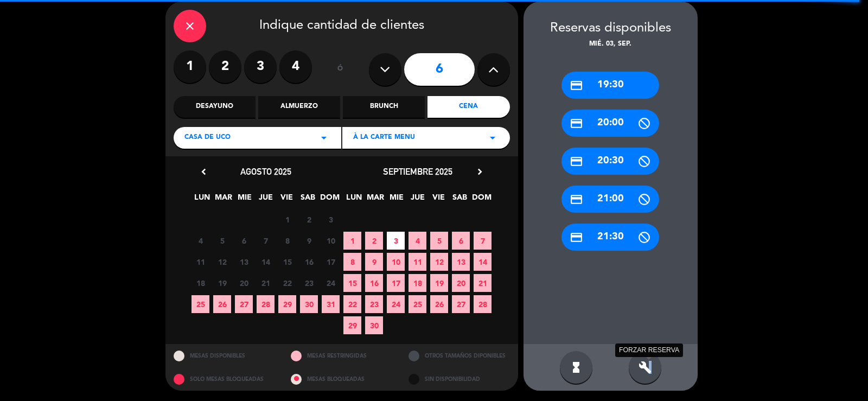 This screenshot has height=401, width=868. Describe the element at coordinates (383, 107) in the screenshot. I see `div: Brunch` at that location.